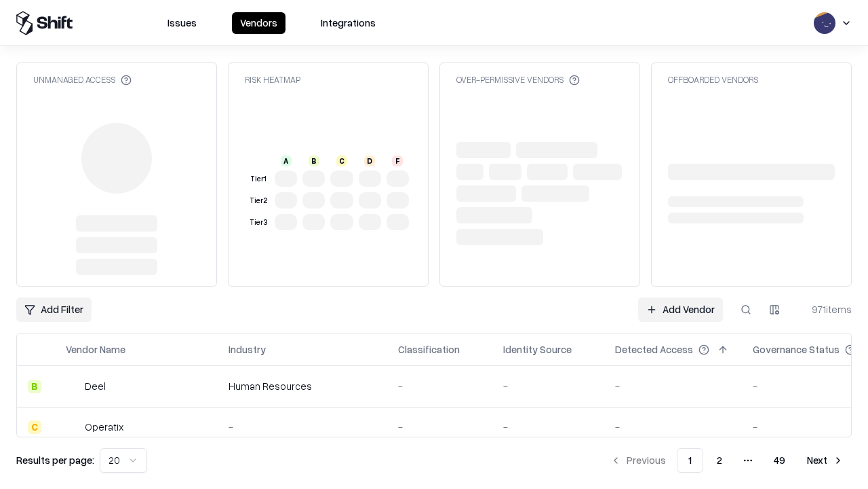  Describe the element at coordinates (258, 200) in the screenshot. I see `div: Tier 2` at that location.